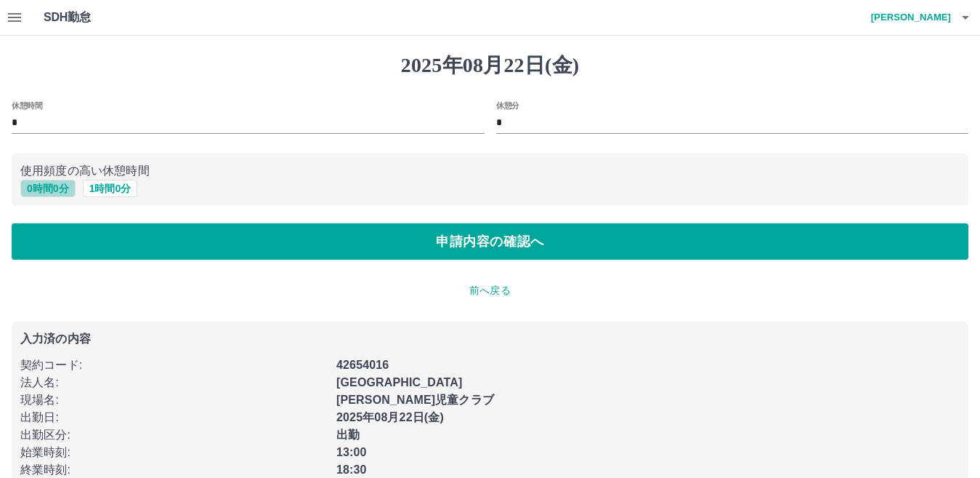  What do you see at coordinates (508, 105) in the screenshot?
I see `label: 休憩分` at bounding box center [508, 105].